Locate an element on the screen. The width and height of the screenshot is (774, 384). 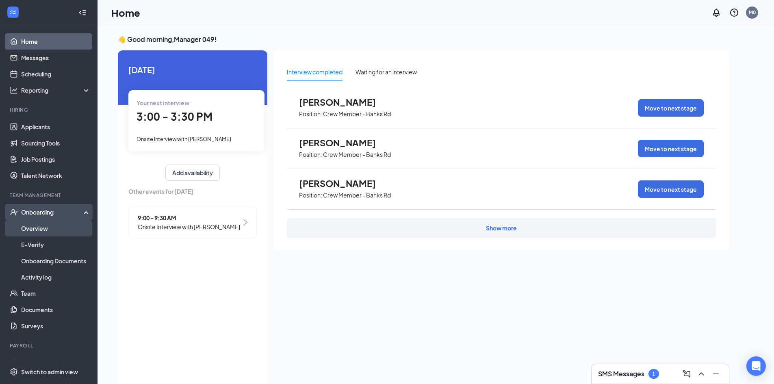
span: 3:00 - 3:30 PM is located at coordinates (174, 116).